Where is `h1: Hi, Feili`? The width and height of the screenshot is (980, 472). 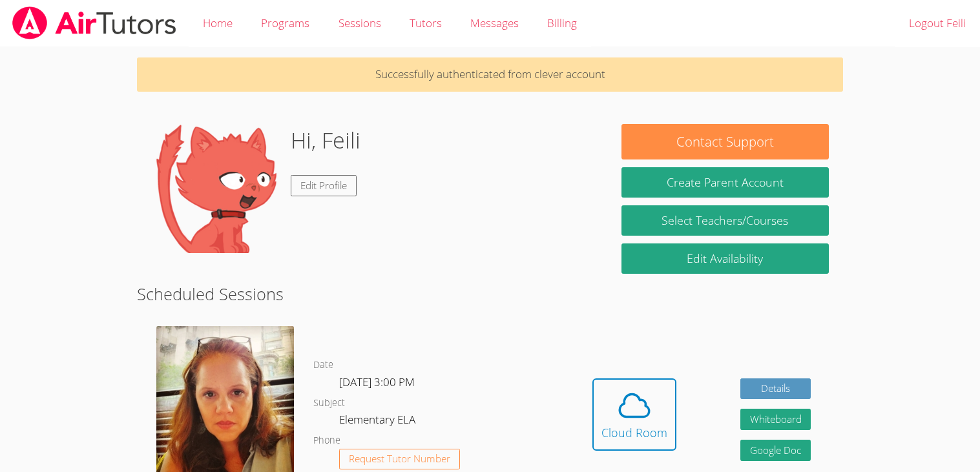 h1: Hi, Feili is located at coordinates (325, 140).